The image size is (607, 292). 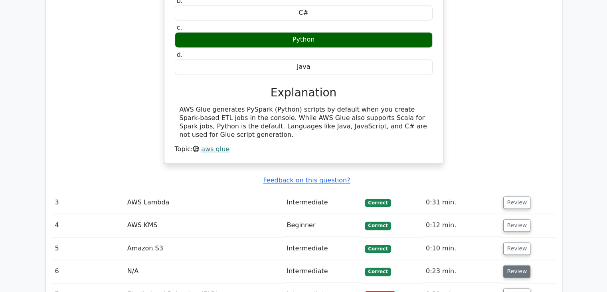 I want to click on div: Topic:, so click(x=304, y=149).